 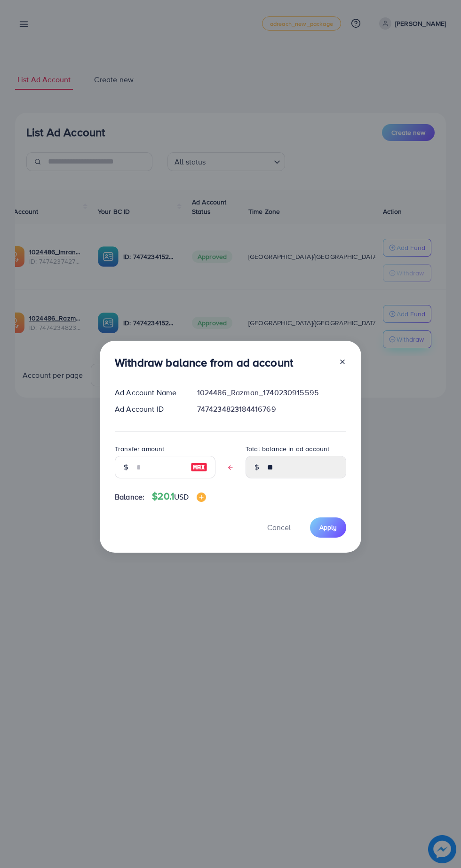 What do you see at coordinates (178, 496) in the screenshot?
I see `h4: $20.1` at bounding box center [178, 496].